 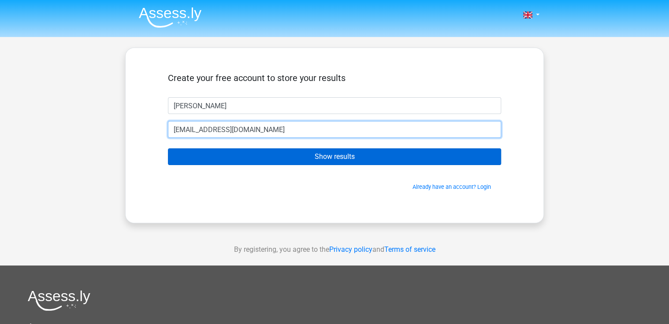 I want to click on h5: Create your free account to store your results, so click(x=335, y=78).